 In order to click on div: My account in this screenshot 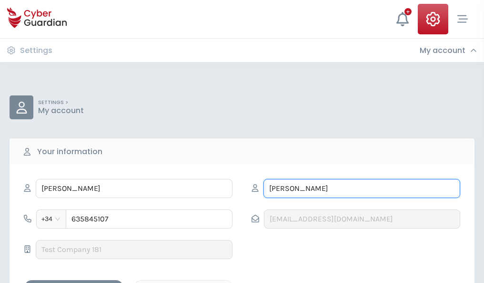, I will do `click(449, 51)`.